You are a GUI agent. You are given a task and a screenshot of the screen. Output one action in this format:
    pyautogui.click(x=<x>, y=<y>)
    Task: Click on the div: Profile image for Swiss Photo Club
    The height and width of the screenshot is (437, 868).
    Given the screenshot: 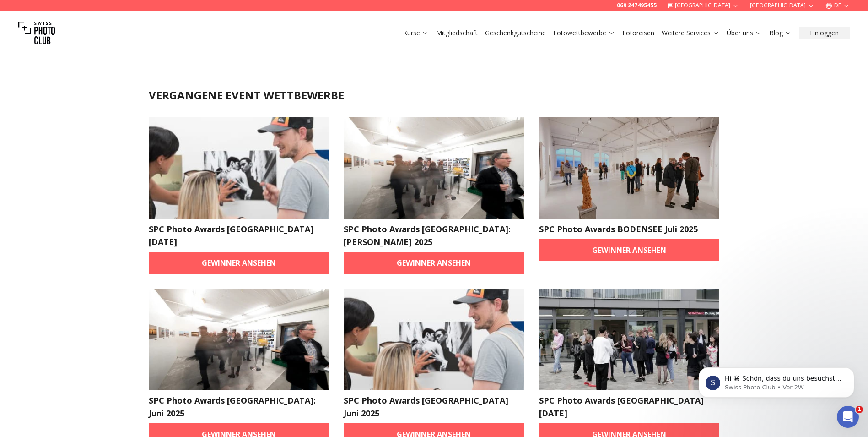 What is the action you would take?
    pyautogui.click(x=28, y=35)
    